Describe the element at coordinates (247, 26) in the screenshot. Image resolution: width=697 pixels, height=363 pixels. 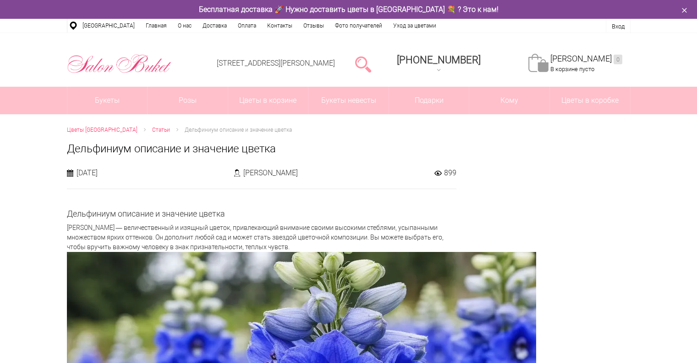
I see `a: Оплата` at that location.